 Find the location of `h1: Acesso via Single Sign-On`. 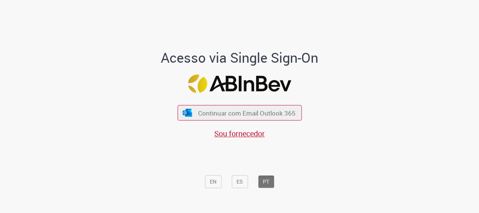

h1: Acesso via Single Sign-On is located at coordinates (240, 58).